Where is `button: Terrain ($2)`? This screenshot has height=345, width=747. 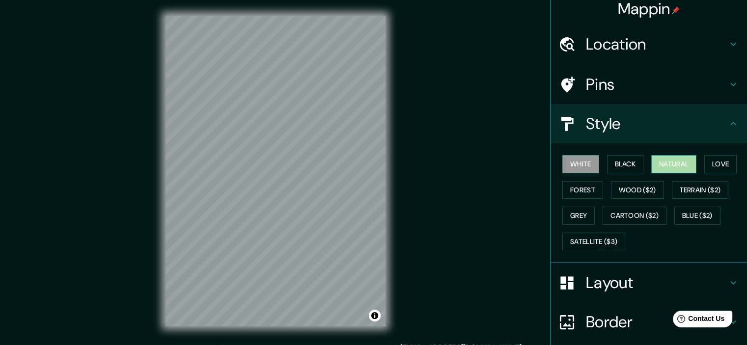 button: Terrain ($2) is located at coordinates (700, 190).